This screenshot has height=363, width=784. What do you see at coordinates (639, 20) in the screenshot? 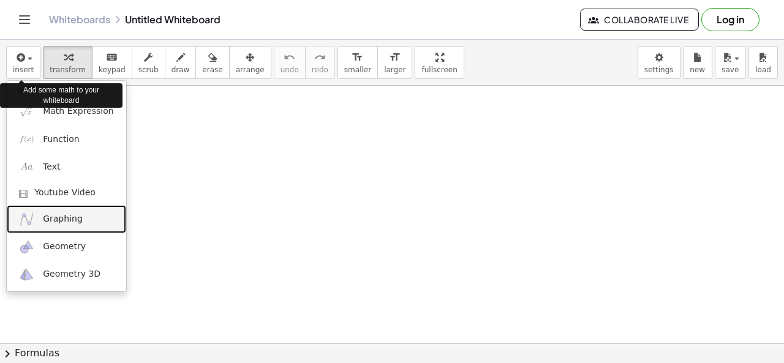
I see `span: Collaborate Live` at bounding box center [639, 20].